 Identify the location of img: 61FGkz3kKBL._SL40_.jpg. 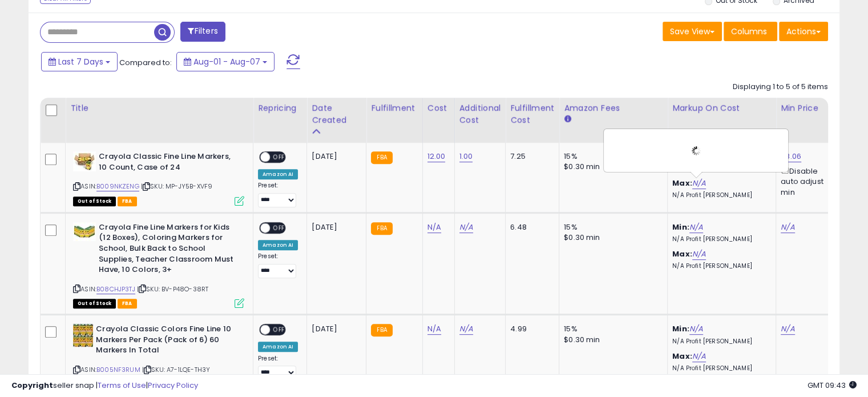
(83, 335).